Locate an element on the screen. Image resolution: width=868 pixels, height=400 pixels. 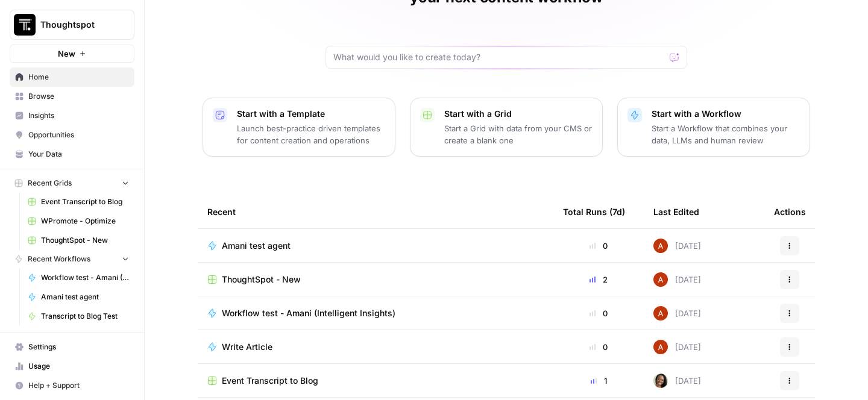
span: Home is located at coordinates (78, 77).